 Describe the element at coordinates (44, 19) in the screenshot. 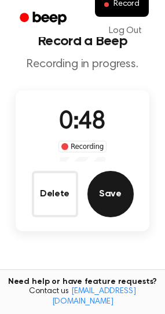

I see `a: Beep` at that location.